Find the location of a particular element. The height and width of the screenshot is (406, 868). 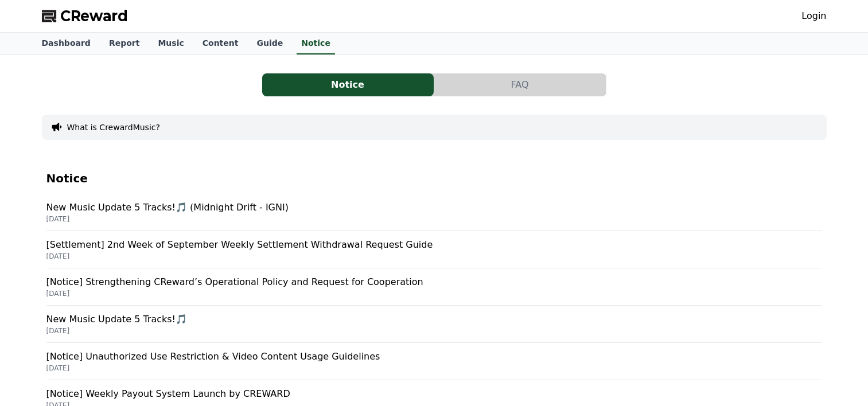

a: FAQ is located at coordinates (520, 85).